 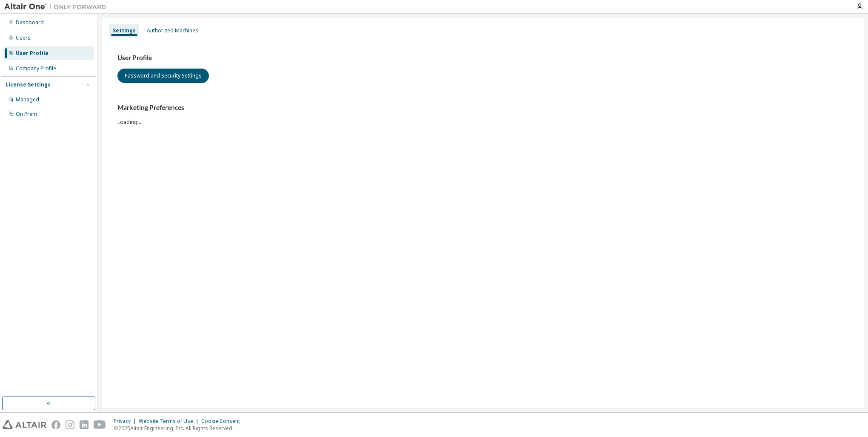 What do you see at coordinates (163, 76) in the screenshot?
I see `button: Password and Security Settings` at bounding box center [163, 76].